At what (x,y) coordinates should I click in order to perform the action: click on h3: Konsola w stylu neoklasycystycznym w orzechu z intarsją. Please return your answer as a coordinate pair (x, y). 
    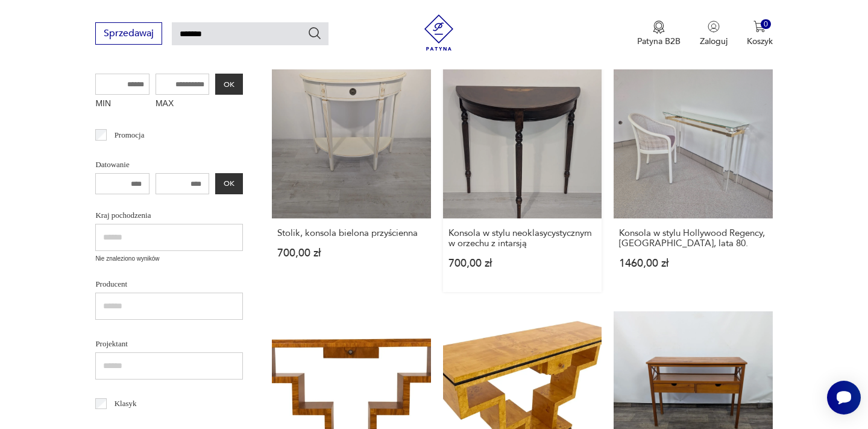
    Looking at the image, I should click on (522, 239).